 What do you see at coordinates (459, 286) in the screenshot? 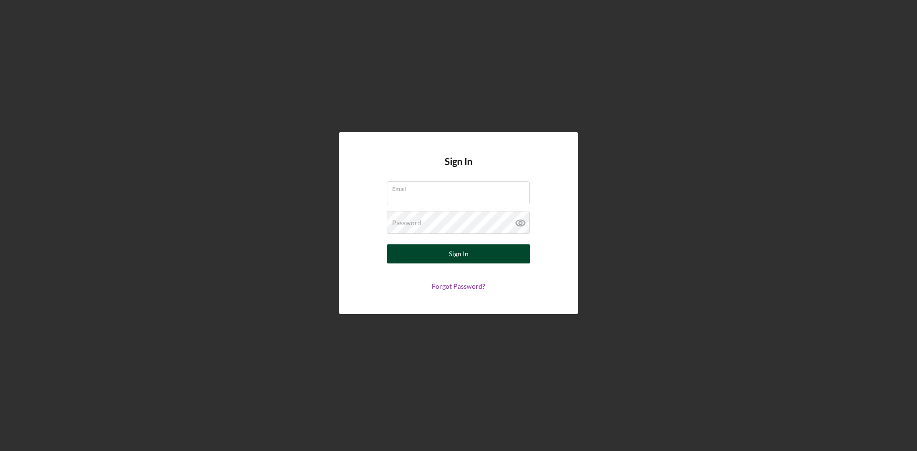
I see `a: Forgot Password?` at bounding box center [459, 286].